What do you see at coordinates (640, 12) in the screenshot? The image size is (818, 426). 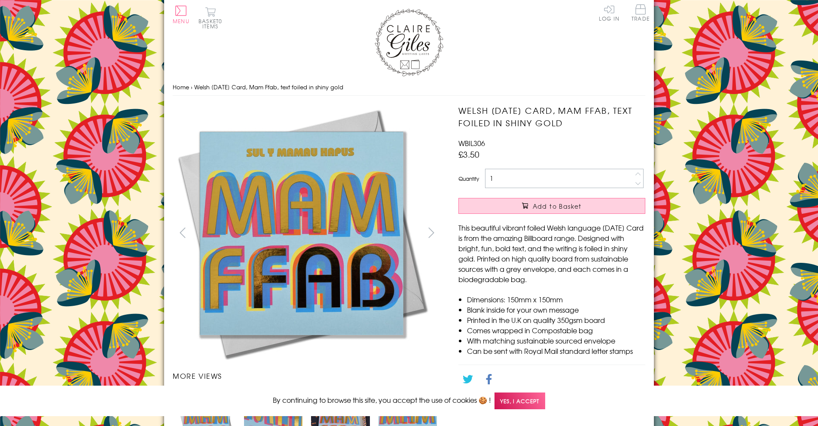 I see `span: Trade` at bounding box center [640, 12].